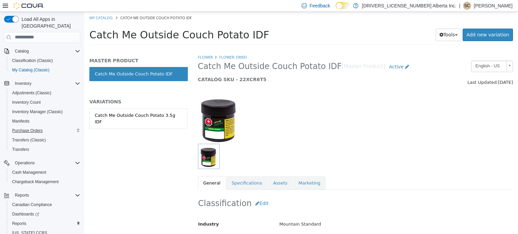  Describe the element at coordinates (162, 172) in the screenshot. I see `a: Specifications` at that location.